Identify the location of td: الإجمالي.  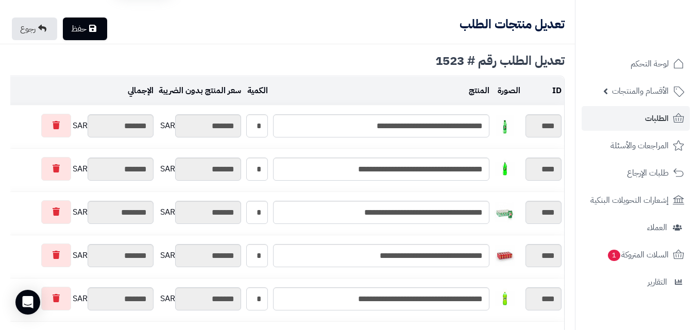
(79, 91).